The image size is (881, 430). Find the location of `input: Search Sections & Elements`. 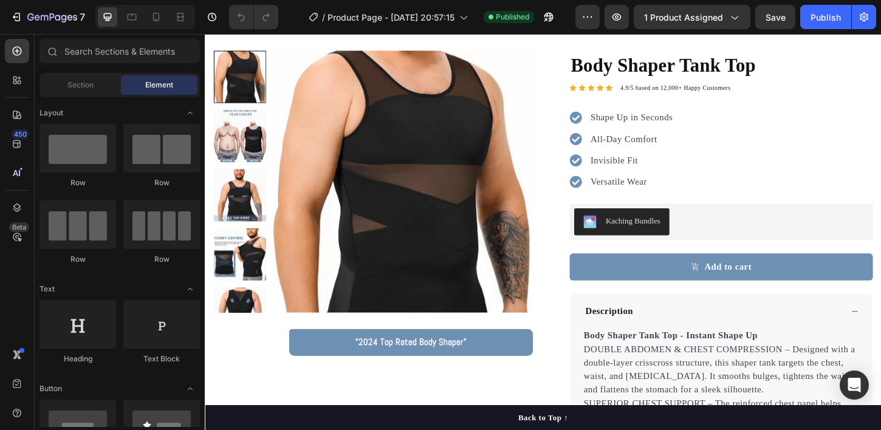

input: Search Sections & Elements is located at coordinates (120, 51).